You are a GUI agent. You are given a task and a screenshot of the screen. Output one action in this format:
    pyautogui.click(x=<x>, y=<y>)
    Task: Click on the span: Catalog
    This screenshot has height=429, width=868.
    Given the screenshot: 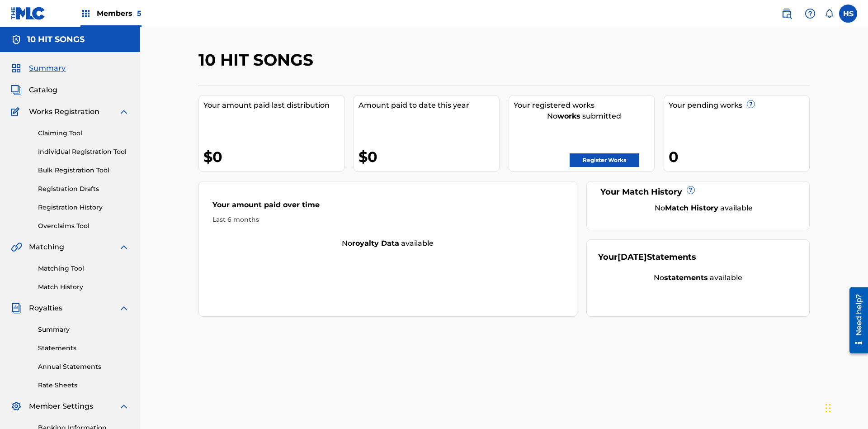 What is the action you would take?
    pyautogui.click(x=43, y=90)
    